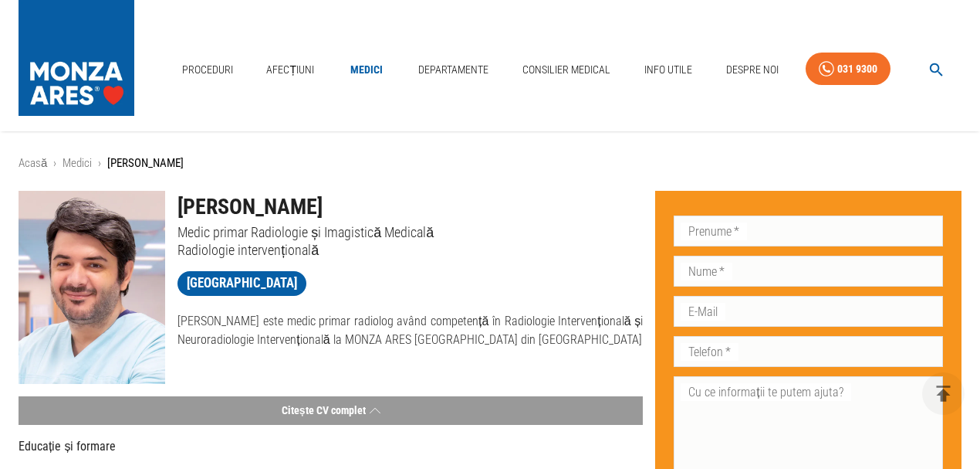 The image size is (980, 469). What do you see at coordinates (752, 69) in the screenshot?
I see `a: Despre Noi` at bounding box center [752, 69].